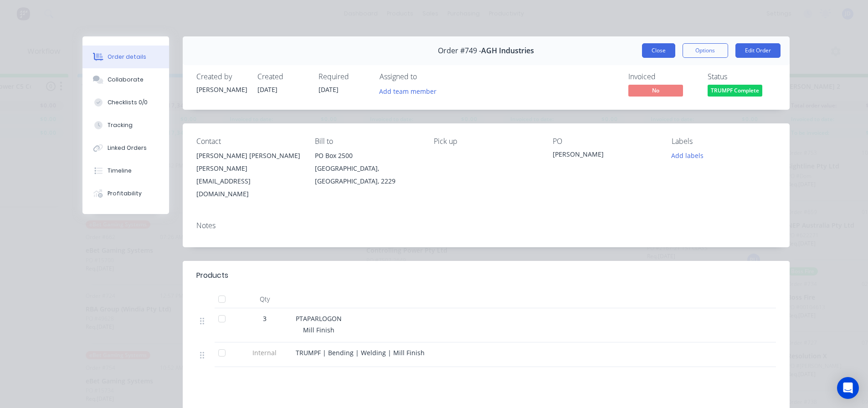 Image resolution: width=868 pixels, height=408 pixels. Describe the element at coordinates (126, 148) in the screenshot. I see `button: Linked Orders` at that location.